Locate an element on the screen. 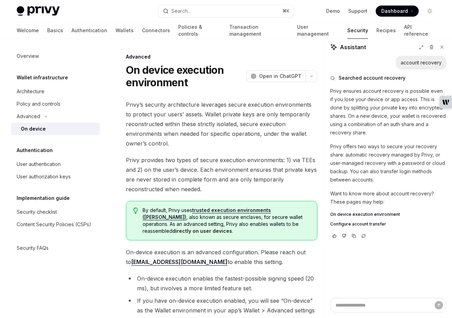  span: Searched account recovery is located at coordinates (371, 78).